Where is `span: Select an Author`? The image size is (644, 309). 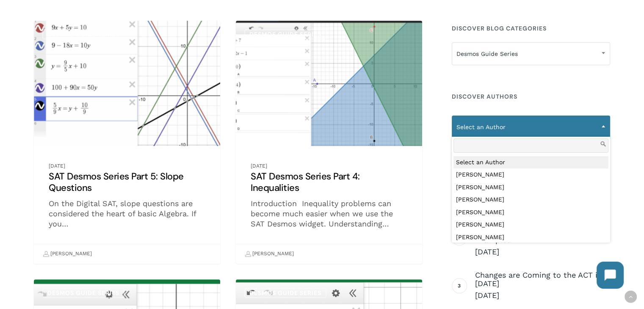
span: Select an Author is located at coordinates (531, 127).